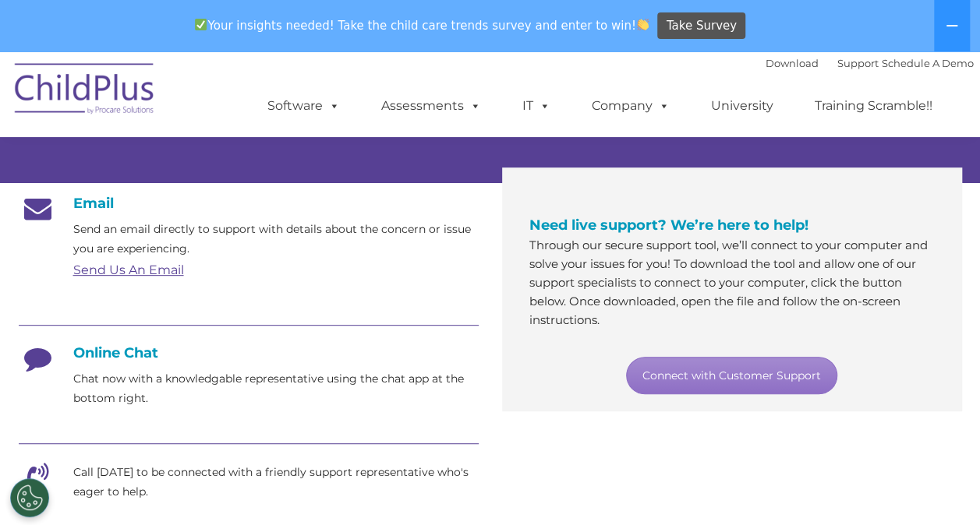 The width and height of the screenshot is (980, 525). I want to click on img: ChildPlus by Procare Solutions, so click(85, 91).